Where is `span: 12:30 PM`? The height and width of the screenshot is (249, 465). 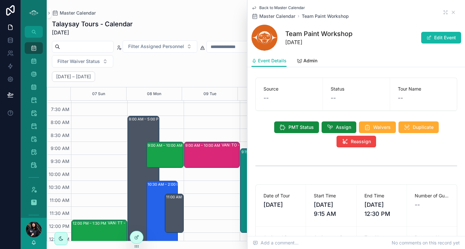
span: 12:30 PM is located at coordinates (59, 239).